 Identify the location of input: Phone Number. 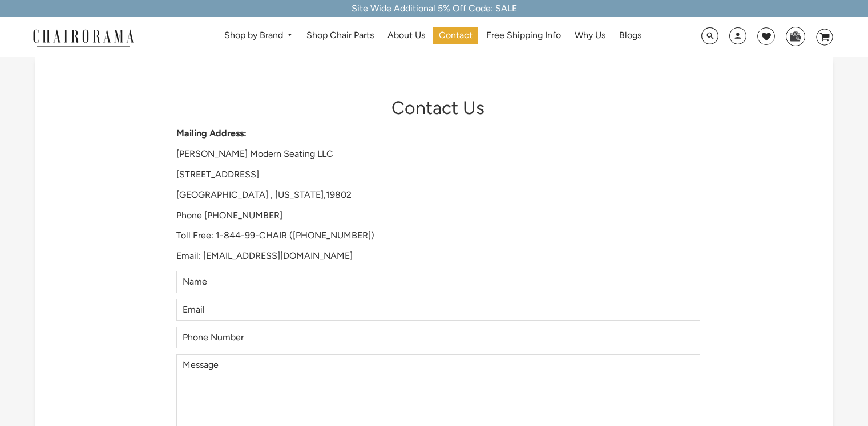
(438, 338).